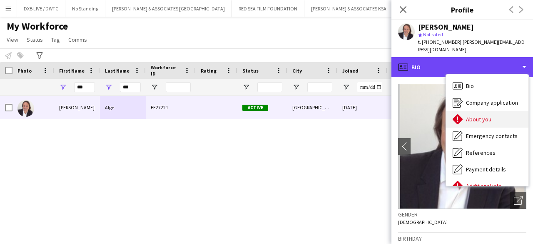  Describe the element at coordinates (487, 186) in the screenshot. I see `div: Additional info` at that location.